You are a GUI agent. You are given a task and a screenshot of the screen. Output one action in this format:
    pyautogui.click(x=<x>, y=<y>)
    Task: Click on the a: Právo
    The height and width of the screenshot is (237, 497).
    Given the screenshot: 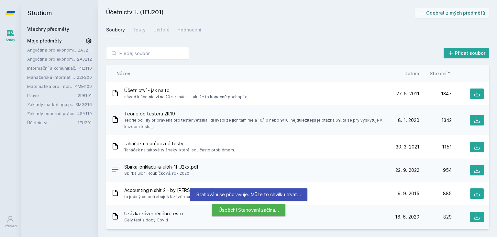 What is the action you would take?
    pyautogui.click(x=52, y=95)
    